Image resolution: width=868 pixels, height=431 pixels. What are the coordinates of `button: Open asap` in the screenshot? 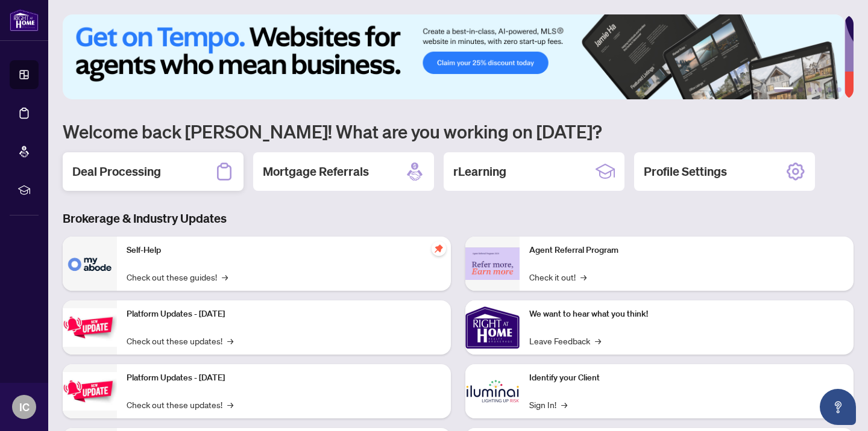 It's located at (838, 408).